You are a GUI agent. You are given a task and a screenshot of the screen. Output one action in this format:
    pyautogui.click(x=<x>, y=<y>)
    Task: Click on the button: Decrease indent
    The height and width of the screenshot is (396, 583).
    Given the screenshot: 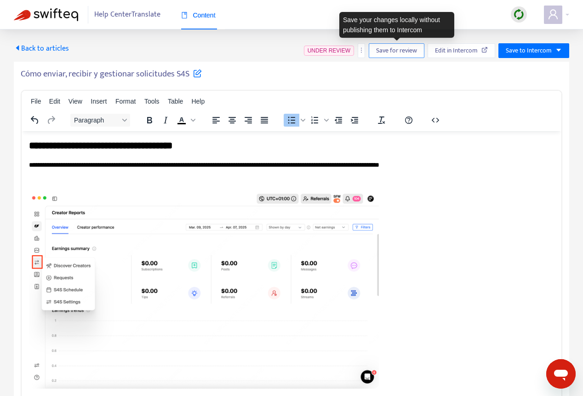 What is the action you would take?
    pyautogui.click(x=339, y=120)
    